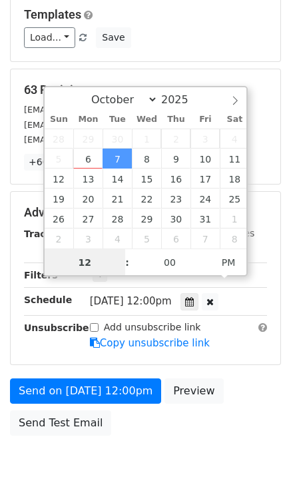  Describe the element at coordinates (85, 262) in the screenshot. I see `input: Hour` at that location.